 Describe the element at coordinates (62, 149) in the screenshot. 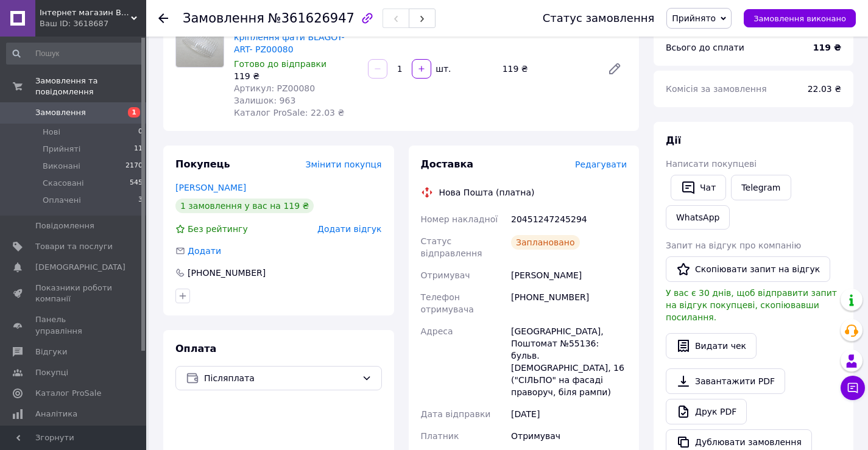

I see `span: Прийняті` at that location.